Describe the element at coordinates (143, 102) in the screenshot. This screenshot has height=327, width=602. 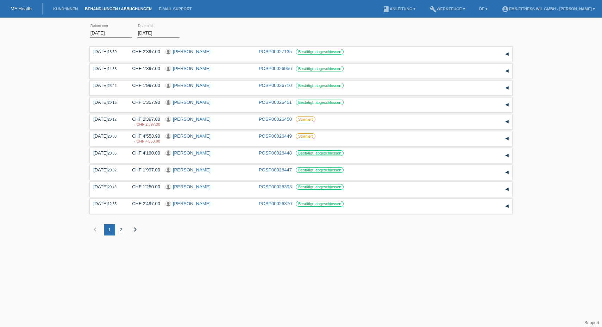
I see `div: CHF 1'357.90` at that location.